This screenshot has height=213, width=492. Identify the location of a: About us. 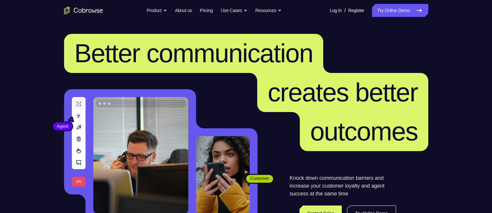
(183, 10).